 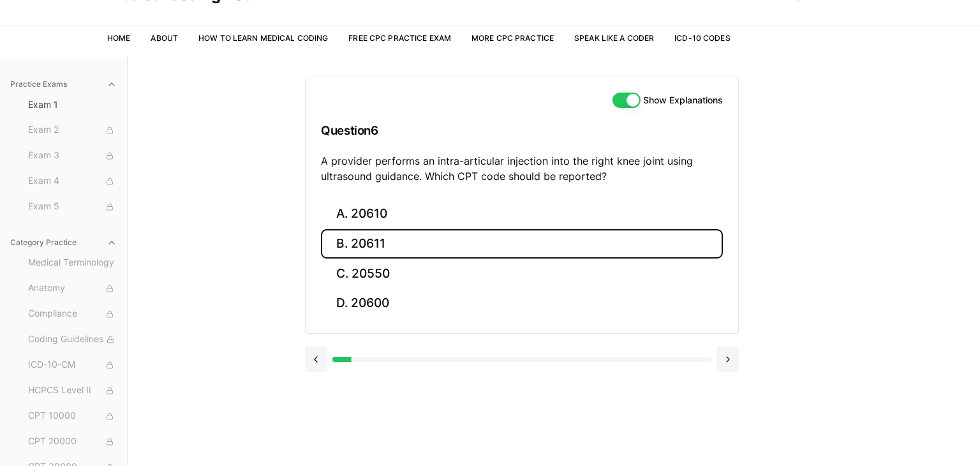 I want to click on span: CPT 10000, so click(x=72, y=416).